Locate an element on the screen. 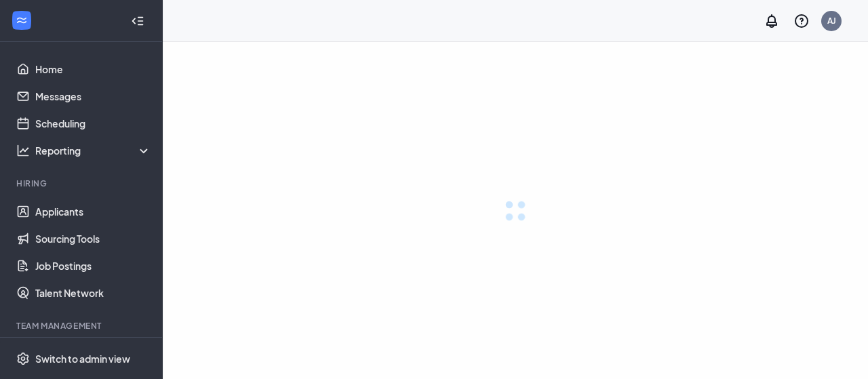  div: AJ is located at coordinates (831, 21).